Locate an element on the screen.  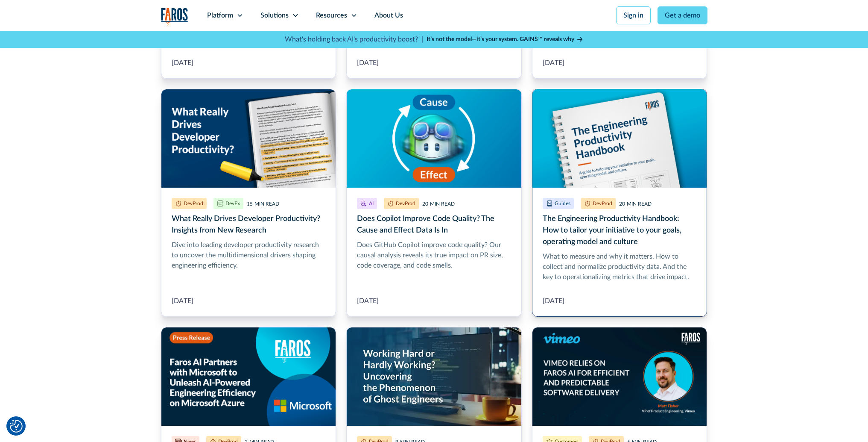
a: Does Copilot Improve Code Quality? The Cause and Effect Data Is In is located at coordinates (434, 203).